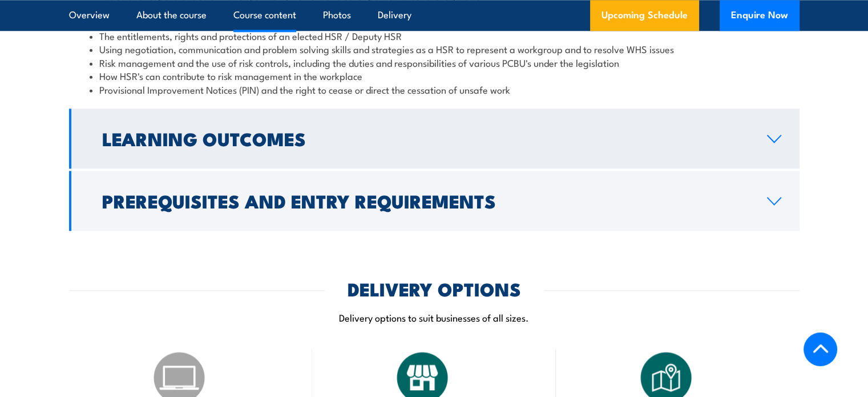  What do you see at coordinates (425, 138) in the screenshot?
I see `h2: Learning Outcomes` at bounding box center [425, 138].